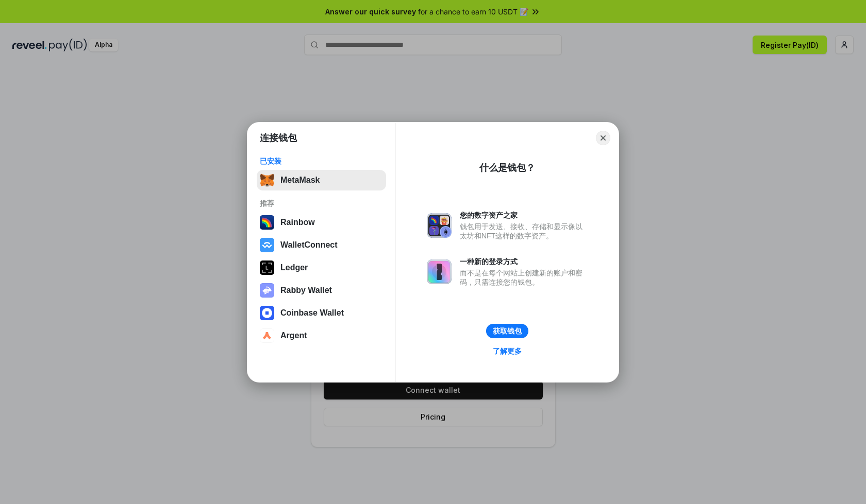 This screenshot has height=504, width=866. What do you see at coordinates (603, 138) in the screenshot?
I see `button: Close` at bounding box center [603, 138].